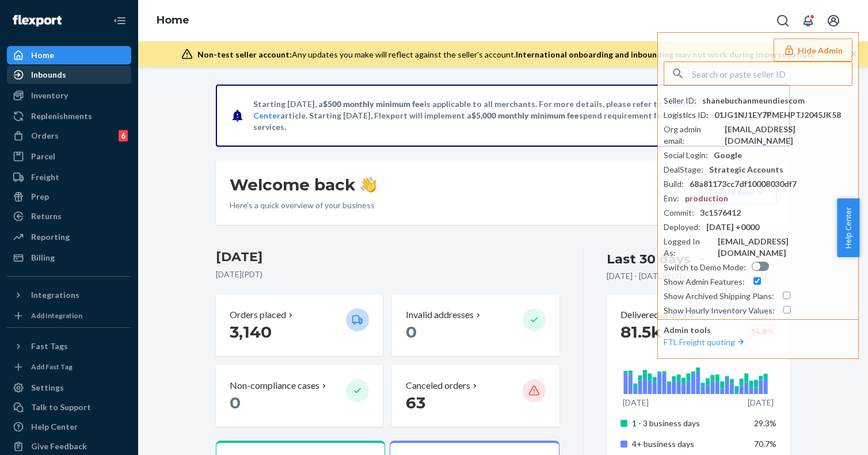 This screenshot has height=455, width=868. What do you see at coordinates (720, 213) in the screenshot?
I see `div: 3c1576412` at bounding box center [720, 213].